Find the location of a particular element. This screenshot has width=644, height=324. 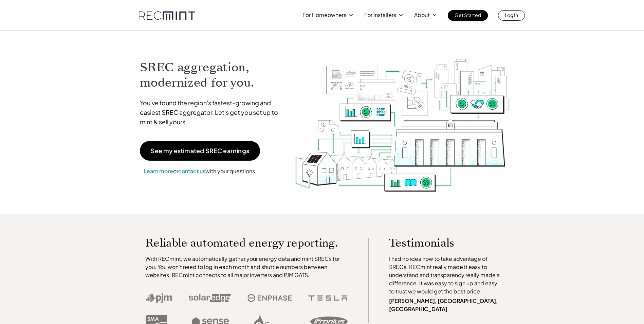

a: Learn more is located at coordinates (158, 171).